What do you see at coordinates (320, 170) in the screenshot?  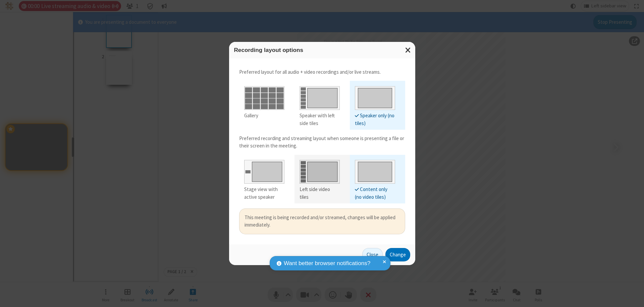 I see `img: Left side video tiles` at bounding box center [320, 170].